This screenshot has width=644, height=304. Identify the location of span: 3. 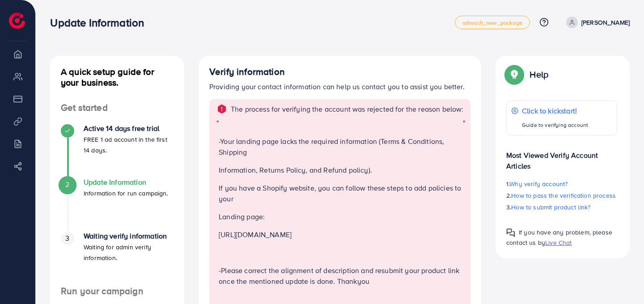
(67, 238).